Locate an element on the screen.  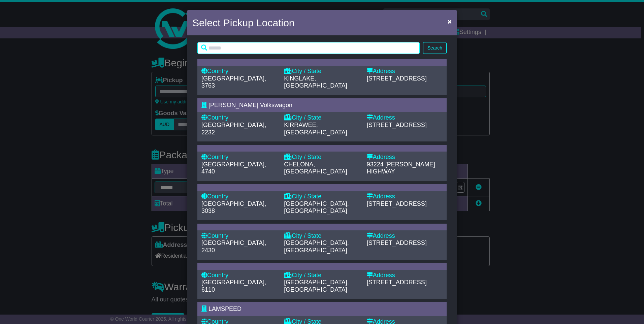
button: Search is located at coordinates (435, 48).